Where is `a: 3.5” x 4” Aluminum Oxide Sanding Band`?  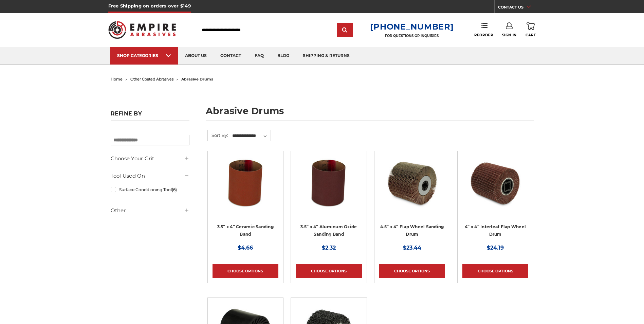
a: 3.5” x 4” Aluminum Oxide Sanding Band is located at coordinates (329, 231).